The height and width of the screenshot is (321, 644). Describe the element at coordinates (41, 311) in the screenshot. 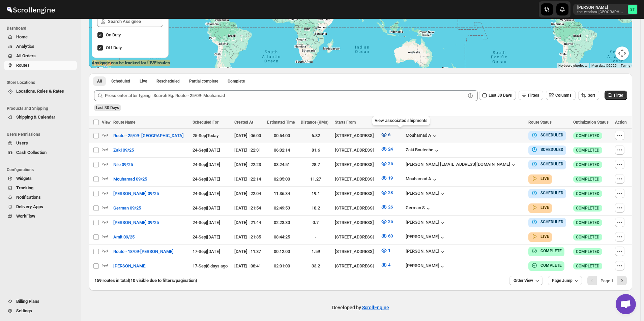

I see `button: Settings` at that location.